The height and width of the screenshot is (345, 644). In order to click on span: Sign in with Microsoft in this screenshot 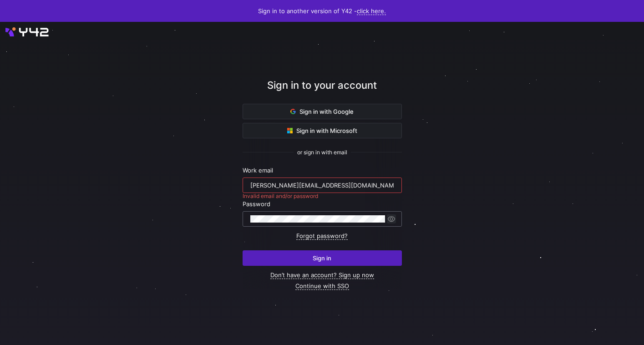, I will do `click(322, 131)`.